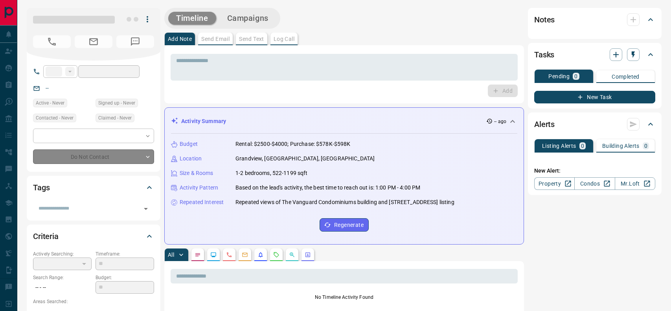 This screenshot has width=671, height=311. Describe the element at coordinates (344, 121) in the screenshot. I see `div: Activity Summary-- ago` at that location.